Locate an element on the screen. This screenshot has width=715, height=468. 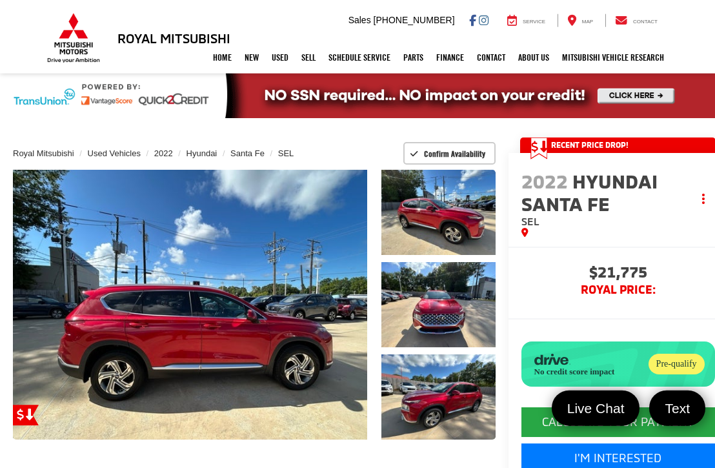
a: Expand Photo 2 is located at coordinates (438, 305).